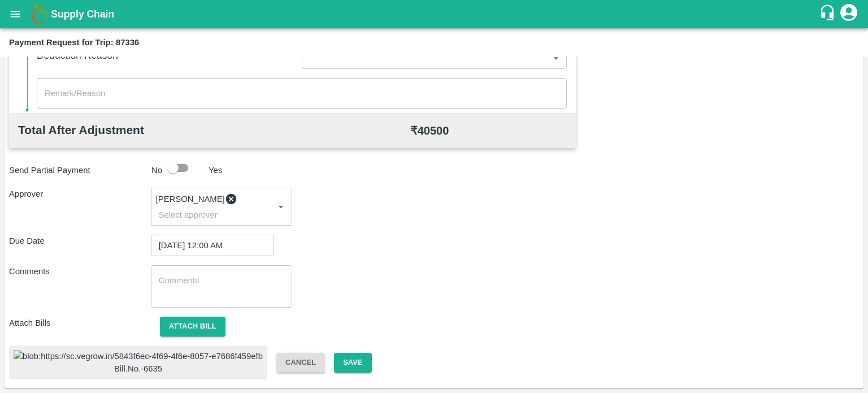 The image size is (868, 393). I want to click on p: Due Date, so click(80, 241).